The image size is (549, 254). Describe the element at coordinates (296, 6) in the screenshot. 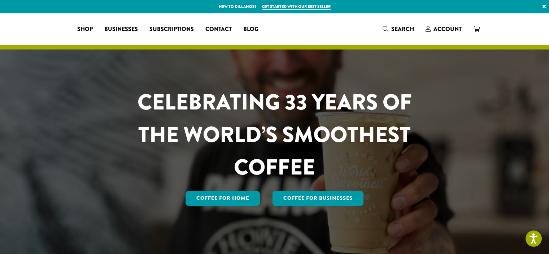

I see `a: Get started with our best seller` at that location.